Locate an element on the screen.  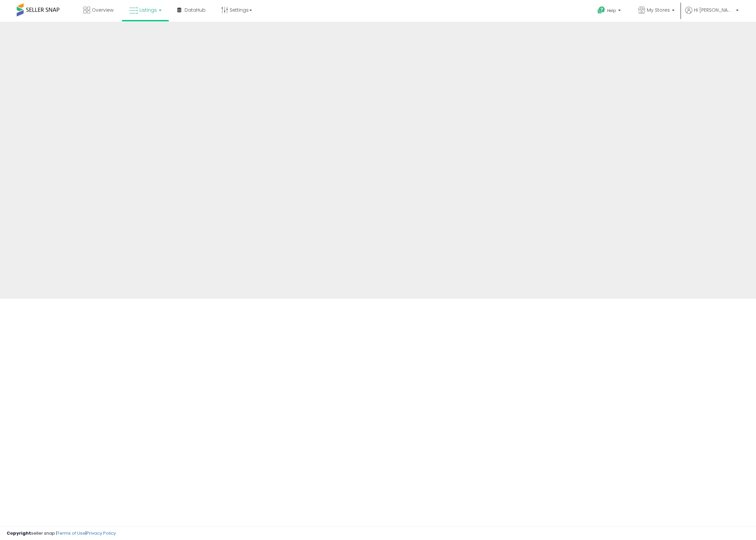
span: My Stores is located at coordinates (659, 10).